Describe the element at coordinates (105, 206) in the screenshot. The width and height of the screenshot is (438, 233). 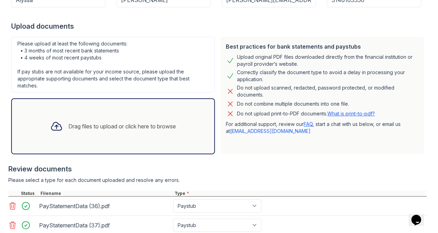
I see `div: PayStatementData (36).pdf` at that location.